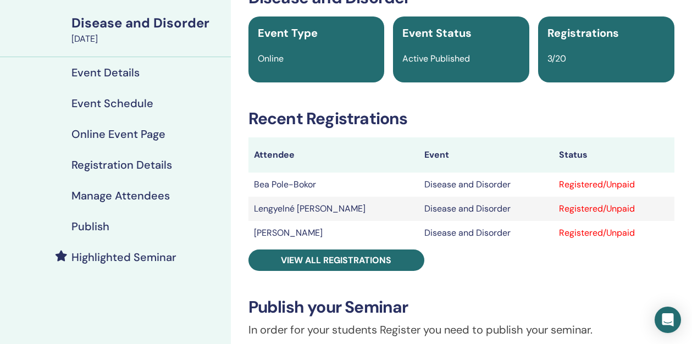 This screenshot has height=344, width=692. What do you see at coordinates (288, 33) in the screenshot?
I see `span: Event Type` at bounding box center [288, 33].